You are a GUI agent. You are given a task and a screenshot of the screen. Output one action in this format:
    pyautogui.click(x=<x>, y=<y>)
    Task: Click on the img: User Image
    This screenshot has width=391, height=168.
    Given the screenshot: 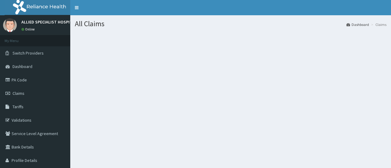 What is the action you would take?
    pyautogui.click(x=10, y=25)
    